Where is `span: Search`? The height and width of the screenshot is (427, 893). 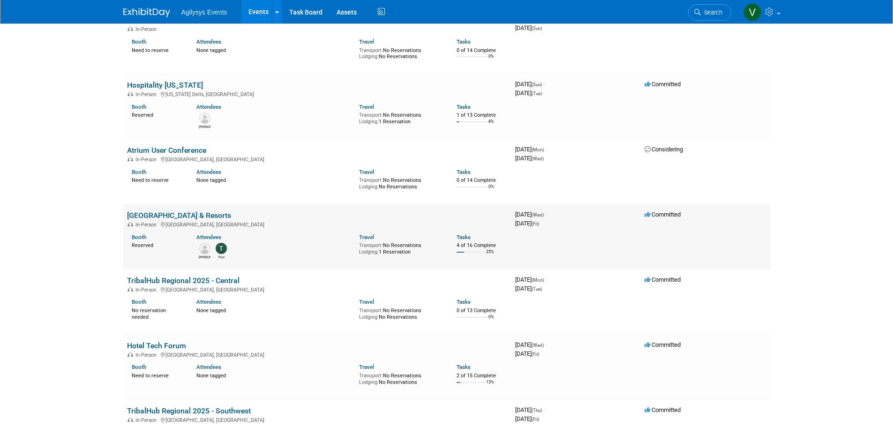
span: Search is located at coordinates (712, 12).